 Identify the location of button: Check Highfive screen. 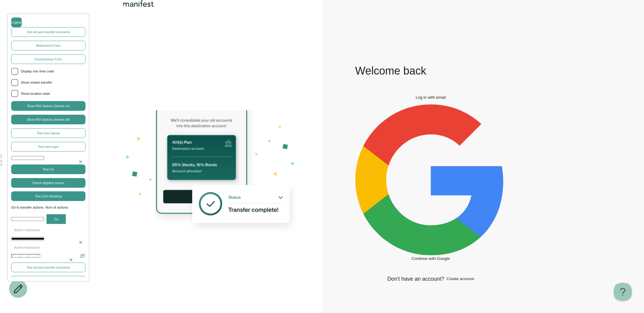
(48, 183).